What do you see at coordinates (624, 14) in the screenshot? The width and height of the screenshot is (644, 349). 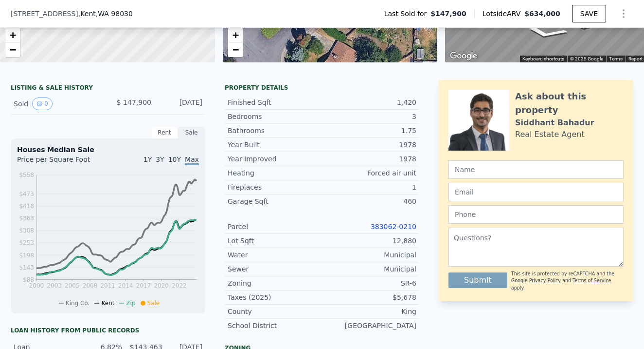 I see `button: Show Options` at bounding box center [624, 14].